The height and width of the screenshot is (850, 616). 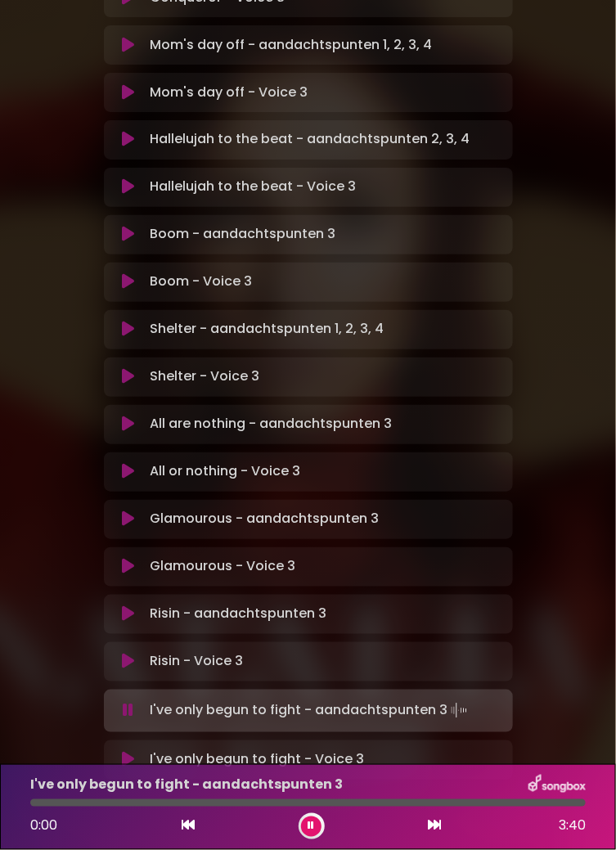 What do you see at coordinates (201, 282) in the screenshot?
I see `p: Boom - Voice 3` at bounding box center [201, 282].